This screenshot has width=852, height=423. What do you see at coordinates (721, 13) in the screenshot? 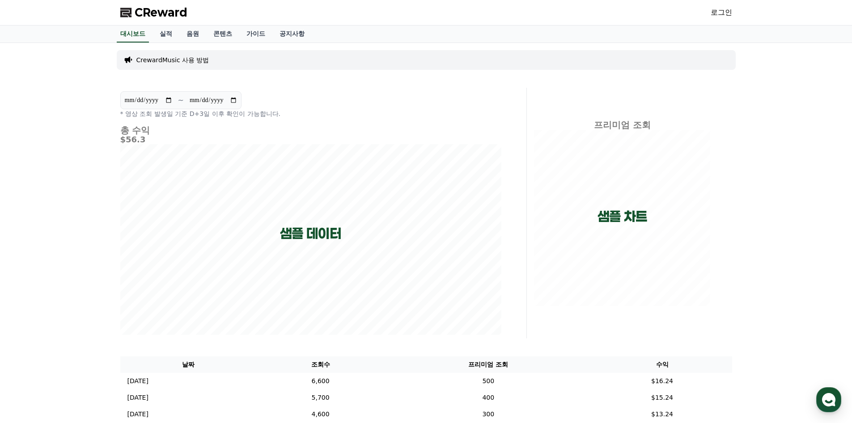
I see `a: 로그인` at bounding box center [721, 13].